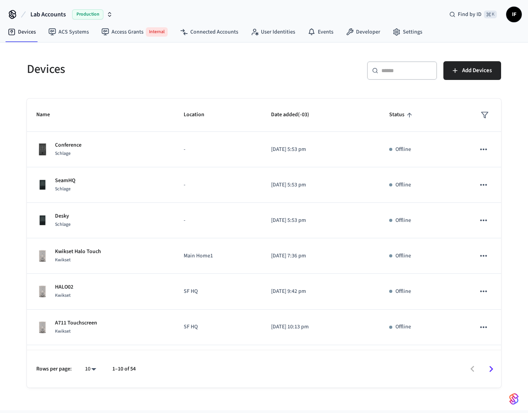 The image size is (528, 413). What do you see at coordinates (295, 115) in the screenshot?
I see `span: Date added(-03)` at bounding box center [295, 115].